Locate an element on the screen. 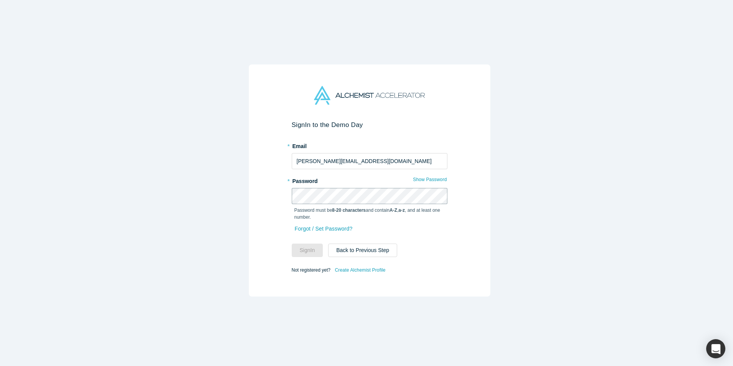 This screenshot has height=366, width=733. button: SignIn is located at coordinates (308, 250).